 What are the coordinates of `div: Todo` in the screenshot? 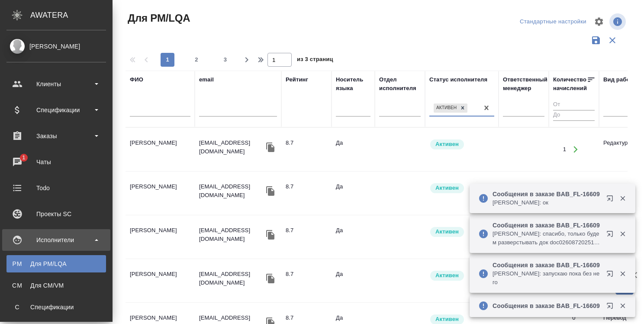 It's located at (56, 188).